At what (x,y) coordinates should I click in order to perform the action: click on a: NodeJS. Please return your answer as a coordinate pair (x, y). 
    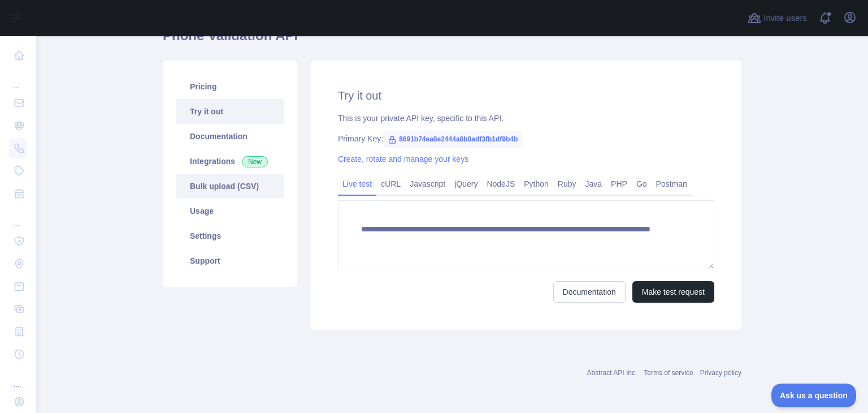
    Looking at the image, I should click on (500, 184).